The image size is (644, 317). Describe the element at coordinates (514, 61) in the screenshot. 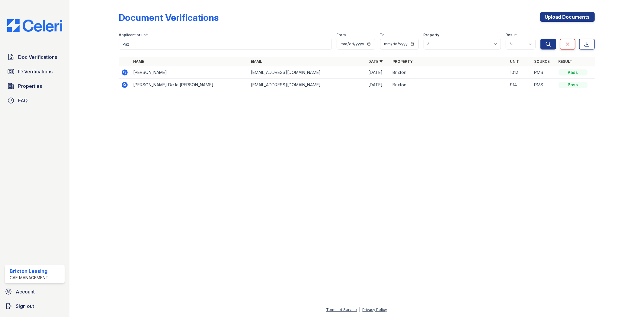

I see `a: Unit` at that location.